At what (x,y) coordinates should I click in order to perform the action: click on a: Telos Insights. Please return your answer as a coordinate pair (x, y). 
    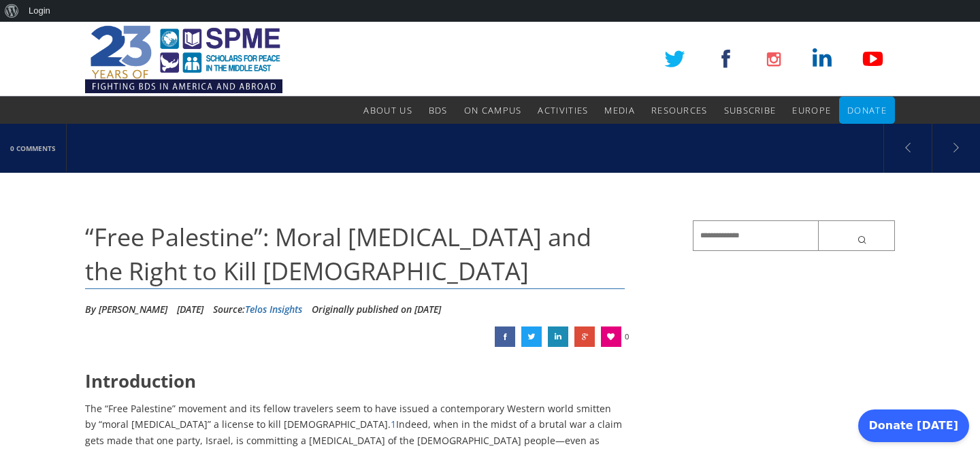
    Looking at the image, I should click on (273, 309).